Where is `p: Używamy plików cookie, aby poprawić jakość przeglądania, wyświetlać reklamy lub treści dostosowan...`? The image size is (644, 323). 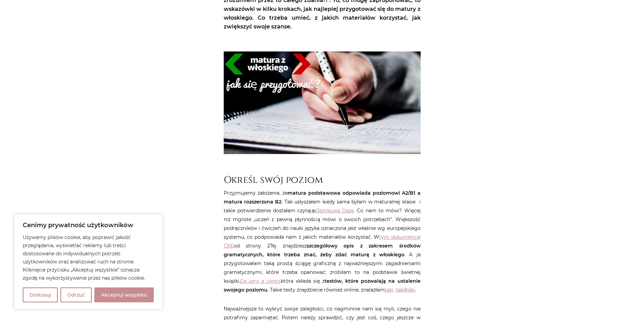 p: Używamy plików cookie, aby poprawić jakość przeglądania, wyświetlać reklamy lub treści dostosowan... is located at coordinates (88, 258).